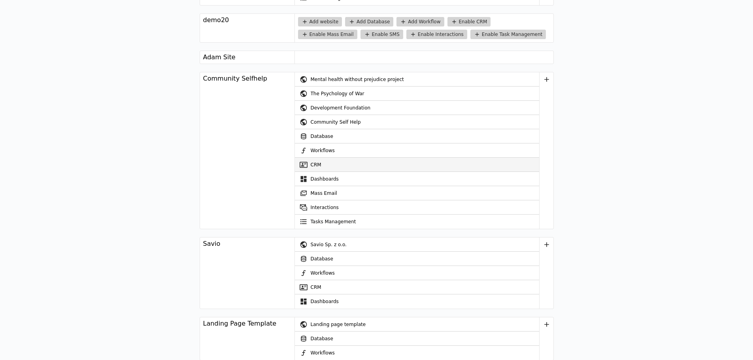 The image size is (753, 360). What do you see at coordinates (469, 22) in the screenshot?
I see `button: Enable CRM` at bounding box center [469, 22].